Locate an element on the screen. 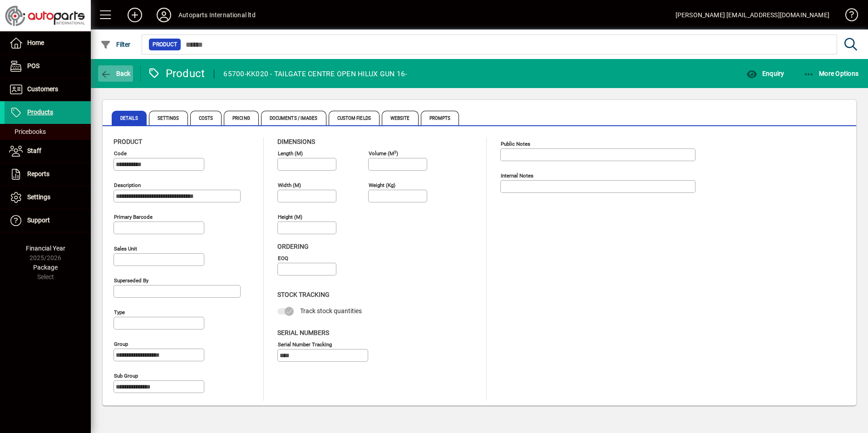 This screenshot has height=433, width=868. span: Dimensions is located at coordinates (296, 141).